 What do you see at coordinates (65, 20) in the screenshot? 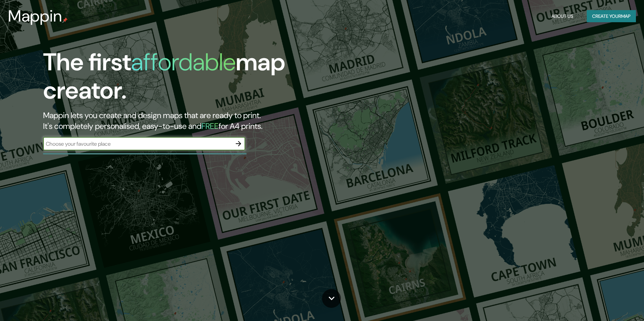
I see `img: mappin-pin` at bounding box center [65, 20].